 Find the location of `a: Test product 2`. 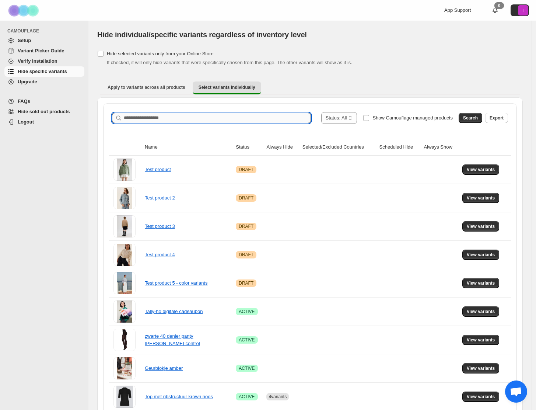

a: Test product 2 is located at coordinates (160, 198).